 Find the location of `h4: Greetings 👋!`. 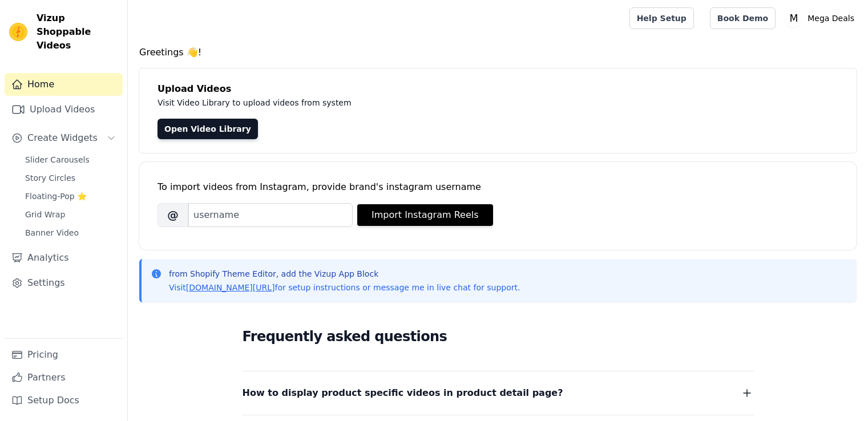

h4: Greetings 👋! is located at coordinates (498, 53).